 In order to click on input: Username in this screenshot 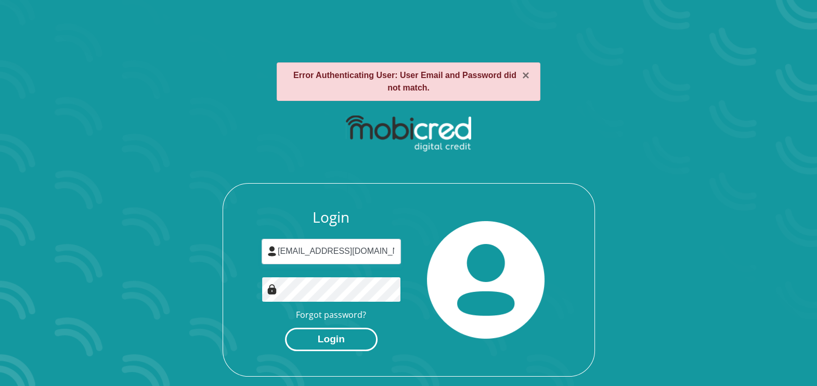, I will do `click(331, 251)`.